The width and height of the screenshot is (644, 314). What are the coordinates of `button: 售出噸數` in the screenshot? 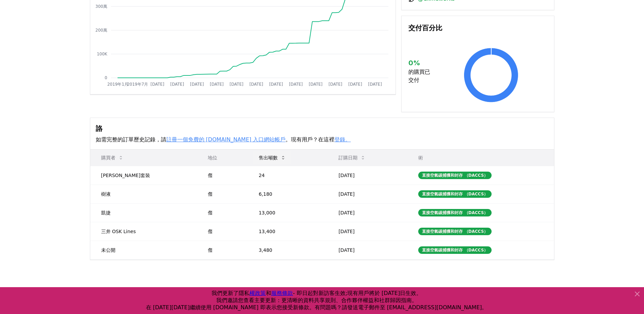 It's located at (272, 158).